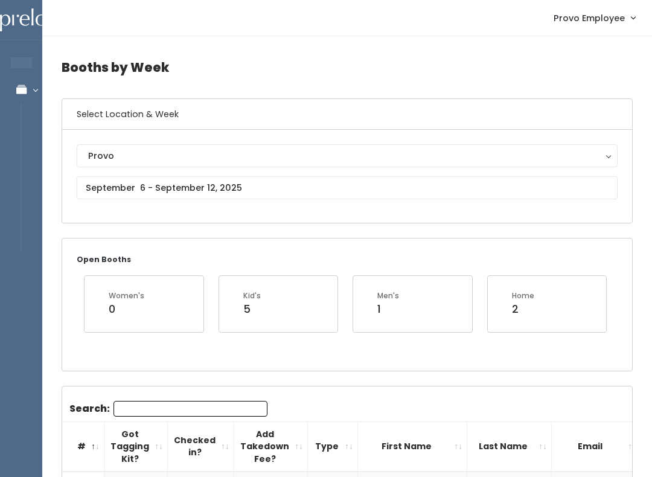 The width and height of the screenshot is (652, 477). What do you see at coordinates (509, 446) in the screenshot?
I see `th: Last Name: activate to sort column ascending` at bounding box center [509, 446].